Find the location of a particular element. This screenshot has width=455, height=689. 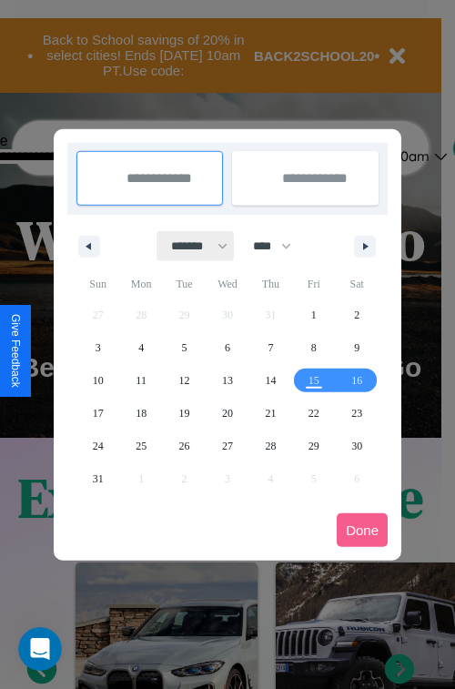

span: 26 is located at coordinates (185, 446).